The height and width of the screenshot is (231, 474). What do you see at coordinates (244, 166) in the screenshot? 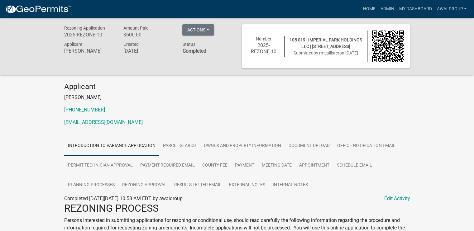
I see `a: Payment` at bounding box center [244, 166].